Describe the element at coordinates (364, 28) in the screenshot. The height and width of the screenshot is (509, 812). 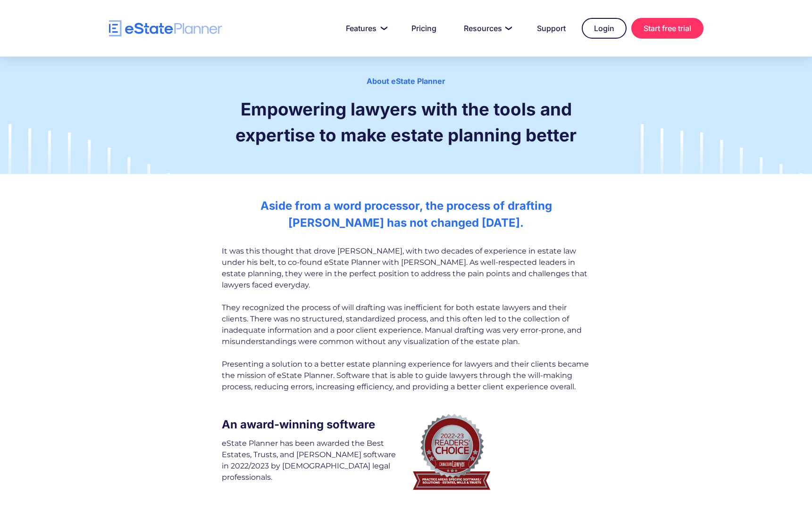
I see `a: Features` at that location.